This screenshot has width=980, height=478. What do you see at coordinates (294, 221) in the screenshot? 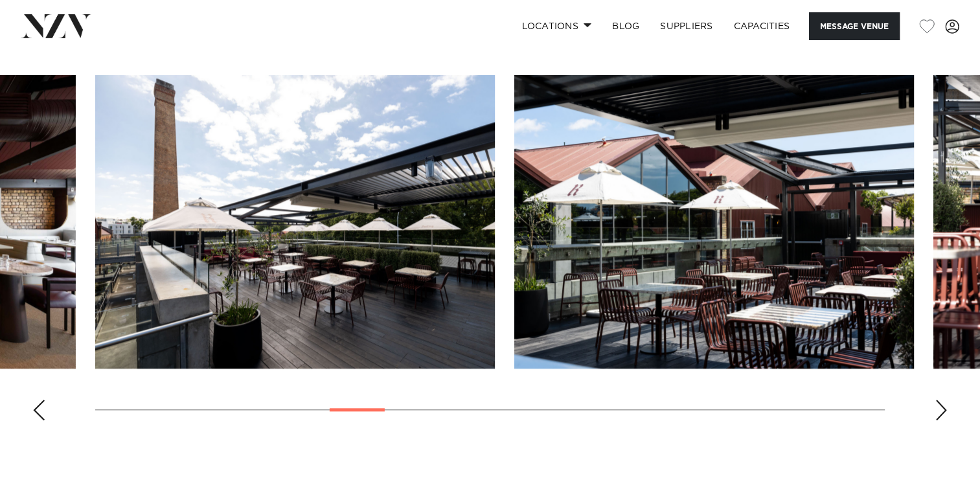
I see `swiper-slide: 9 / 27` at bounding box center [294, 221].